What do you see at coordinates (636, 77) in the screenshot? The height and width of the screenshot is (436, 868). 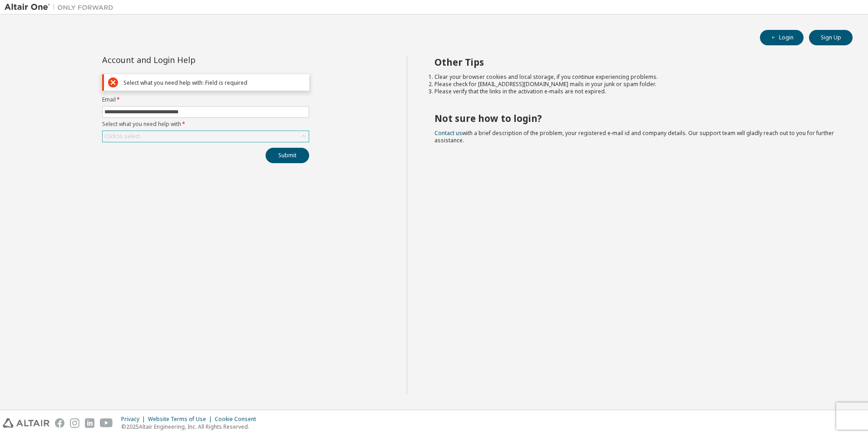 I see `li: Clear your browser cookies and local storage, if you continue experiencing problems.` at bounding box center [636, 77].